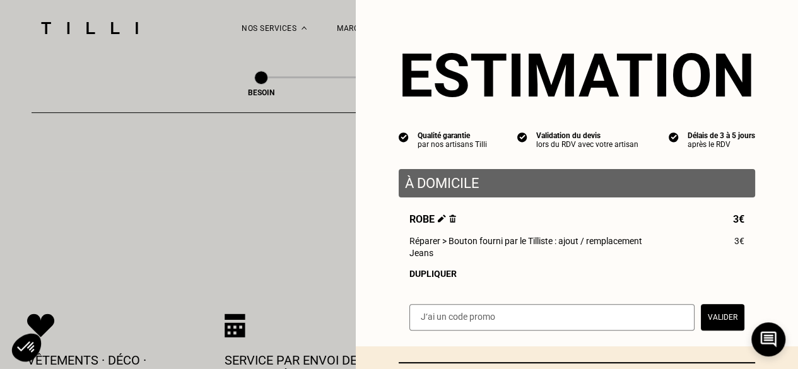 This screenshot has height=369, width=798. I want to click on div: Délais de 3 à 5 jours, so click(721, 136).